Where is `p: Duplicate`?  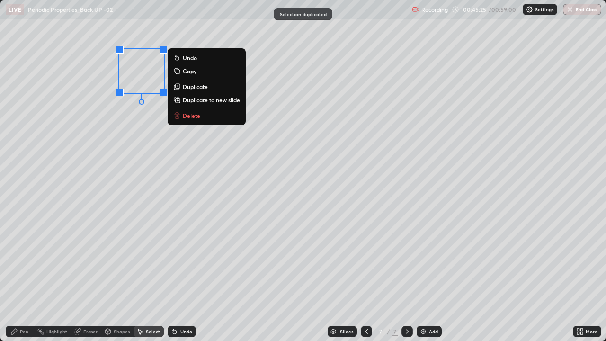 p: Duplicate is located at coordinates (195, 87).